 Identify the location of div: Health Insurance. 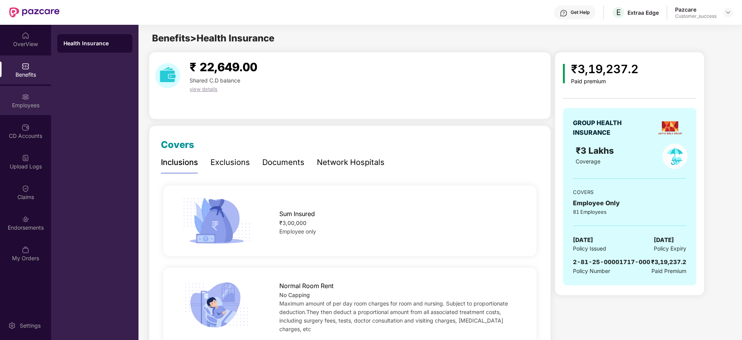
(95, 43).